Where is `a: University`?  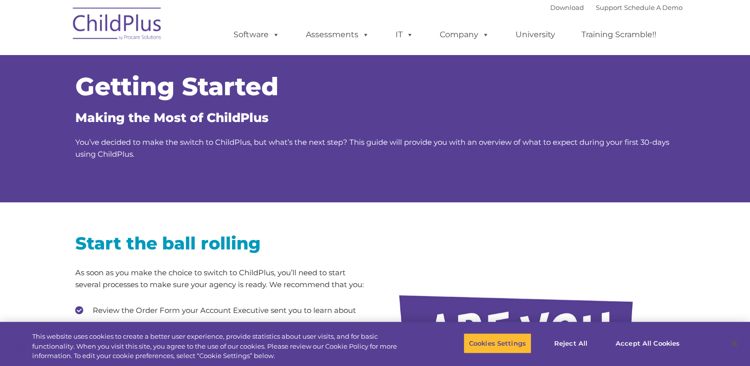
a: University is located at coordinates (535, 35).